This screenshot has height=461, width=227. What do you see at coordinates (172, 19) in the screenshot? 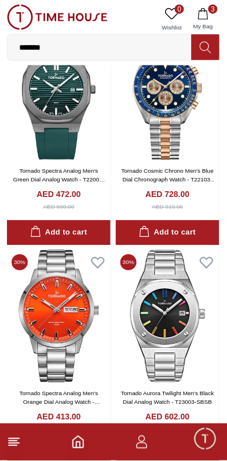
I see `a: 0Wishlist` at bounding box center [172, 19].